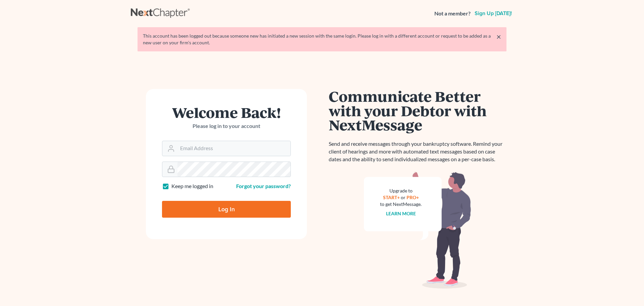 The width and height of the screenshot is (644, 306). I want to click on input: Log In, so click(226, 209).